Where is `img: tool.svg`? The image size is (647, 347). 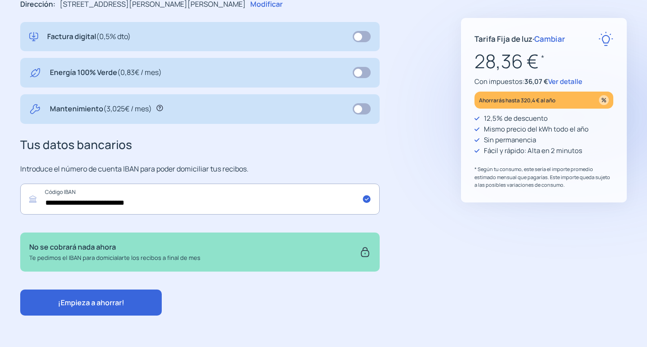 img: tool.svg is located at coordinates (35, 109).